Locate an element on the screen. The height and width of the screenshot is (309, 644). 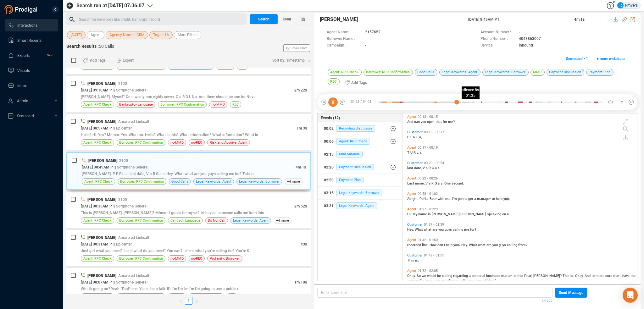
span: Clear is located at coordinates (287, 19).